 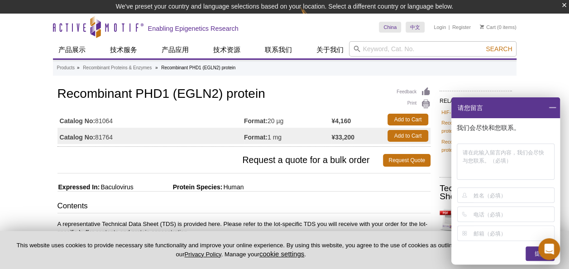 What do you see at coordinates (330, 50) in the screenshot?
I see `a: 关于我们` at bounding box center [330, 50].